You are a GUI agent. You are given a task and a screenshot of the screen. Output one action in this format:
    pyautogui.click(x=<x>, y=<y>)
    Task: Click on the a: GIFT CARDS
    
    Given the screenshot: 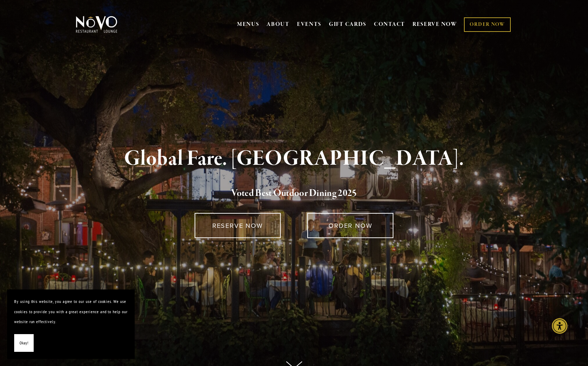 What is the action you would take?
    pyautogui.click(x=348, y=24)
    